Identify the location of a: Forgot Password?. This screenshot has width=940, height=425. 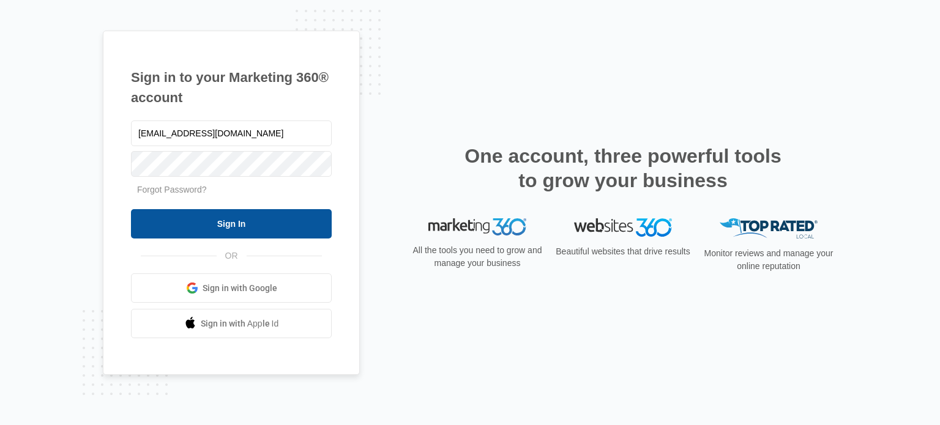
(172, 190).